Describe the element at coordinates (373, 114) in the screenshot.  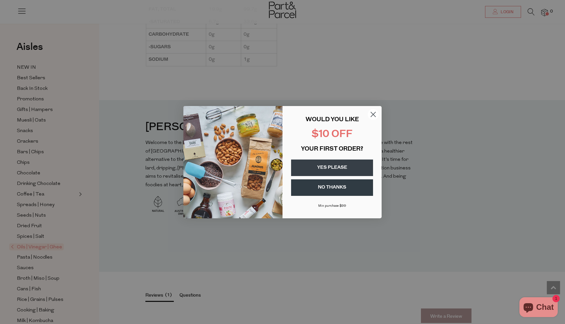
I see `button: Close dialog` at that location.